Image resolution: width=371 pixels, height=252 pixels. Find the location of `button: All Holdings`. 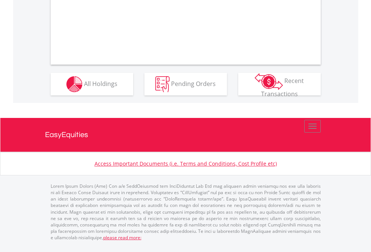

button: All Holdings is located at coordinates (92, 84).